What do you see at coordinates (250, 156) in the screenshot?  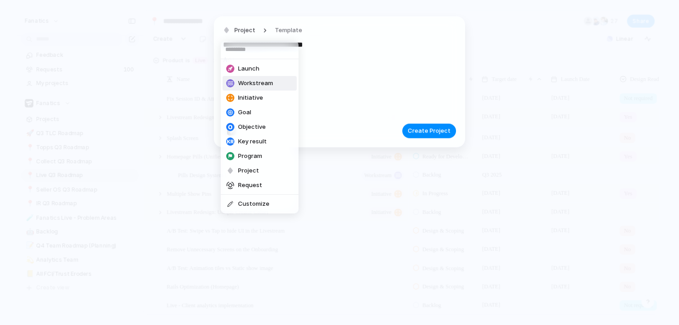 I see `span: Program` at bounding box center [250, 156].